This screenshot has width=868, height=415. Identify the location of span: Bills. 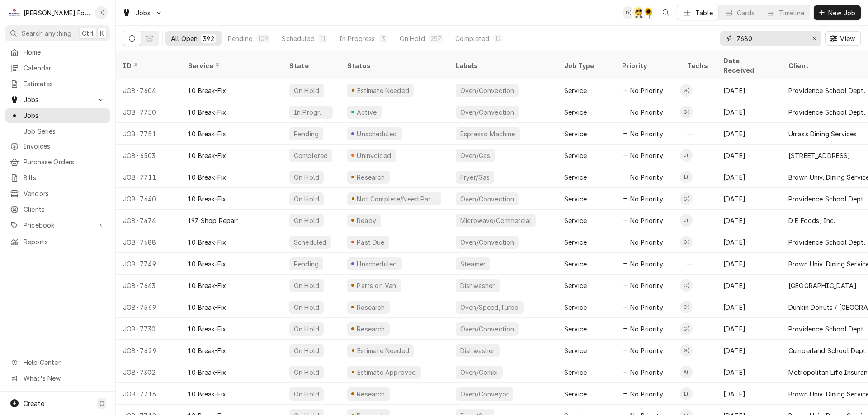
(64, 177).